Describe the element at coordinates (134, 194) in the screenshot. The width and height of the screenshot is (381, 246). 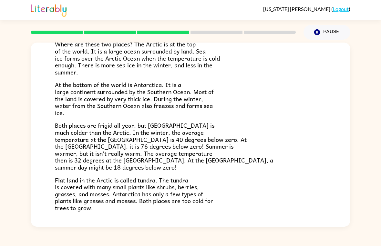
I see `span: Flat land in the Arctic is called tundra. The tundra is covered with many small plants like shrub...` at that location.